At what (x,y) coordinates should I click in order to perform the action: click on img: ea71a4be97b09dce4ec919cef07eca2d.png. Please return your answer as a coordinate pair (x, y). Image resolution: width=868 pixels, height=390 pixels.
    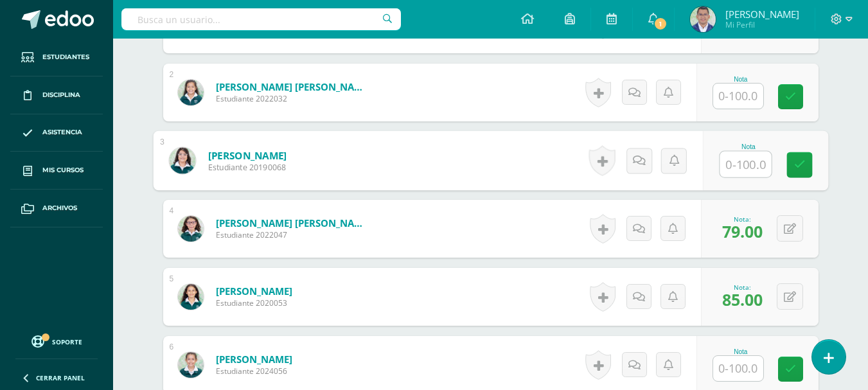
    Looking at the image, I should click on (191, 93).